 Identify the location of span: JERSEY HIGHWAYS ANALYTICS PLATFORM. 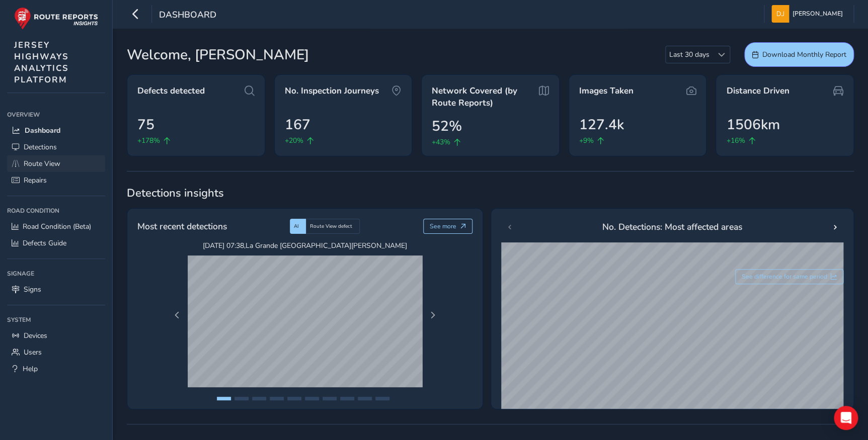
(41, 62).